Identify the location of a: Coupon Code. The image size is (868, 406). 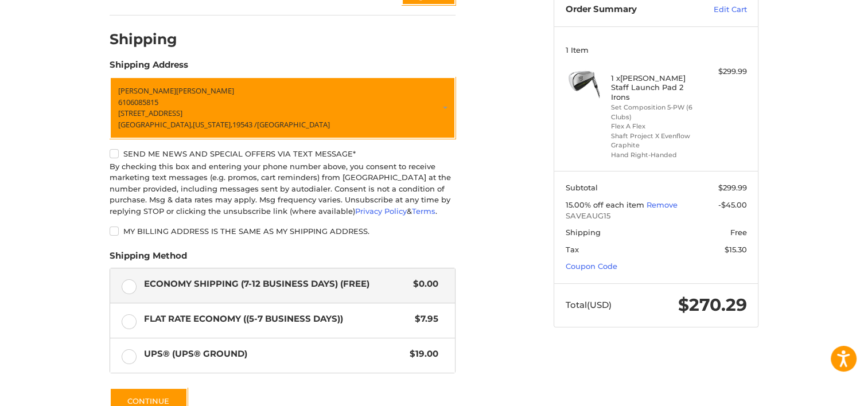
(592, 266).